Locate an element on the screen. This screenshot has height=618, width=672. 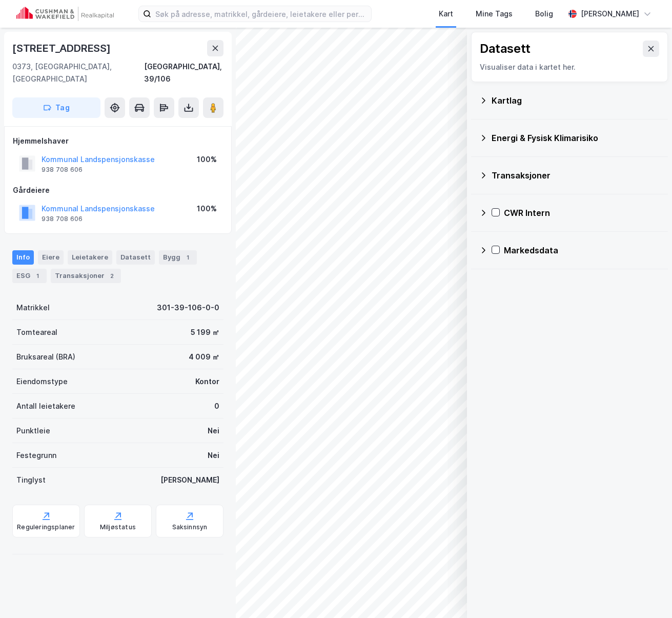
div: Hjemmelshaver is located at coordinates (118, 141).